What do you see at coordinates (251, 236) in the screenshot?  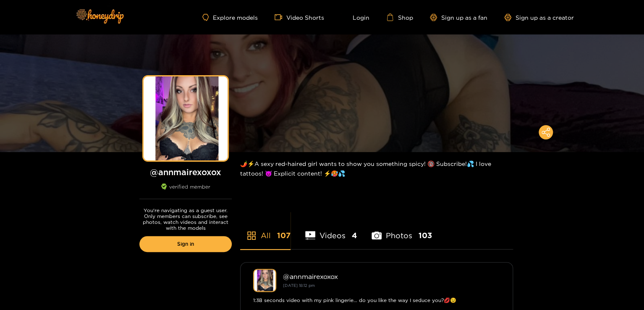 I see `span: appstore` at bounding box center [251, 236].